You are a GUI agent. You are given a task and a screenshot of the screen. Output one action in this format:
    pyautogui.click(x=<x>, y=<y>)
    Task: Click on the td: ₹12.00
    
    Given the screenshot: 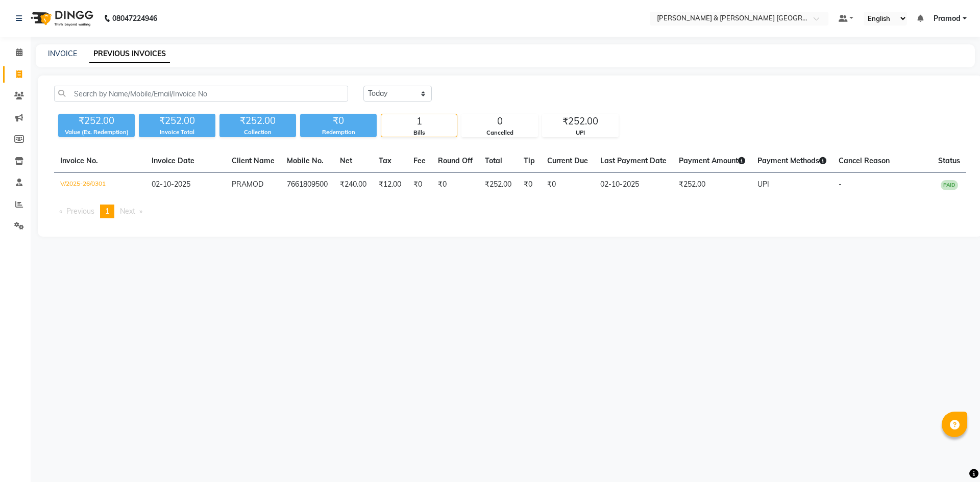 What is the action you would take?
    pyautogui.click(x=390, y=185)
    